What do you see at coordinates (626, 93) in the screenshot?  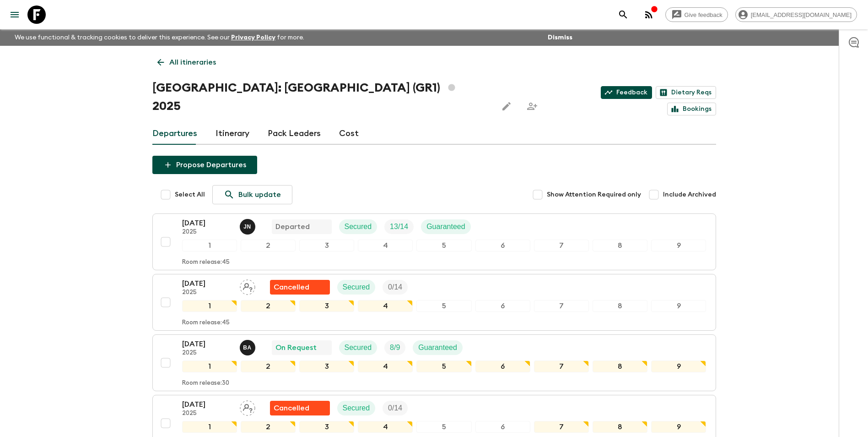 I see `a: Feedback` at bounding box center [626, 93].